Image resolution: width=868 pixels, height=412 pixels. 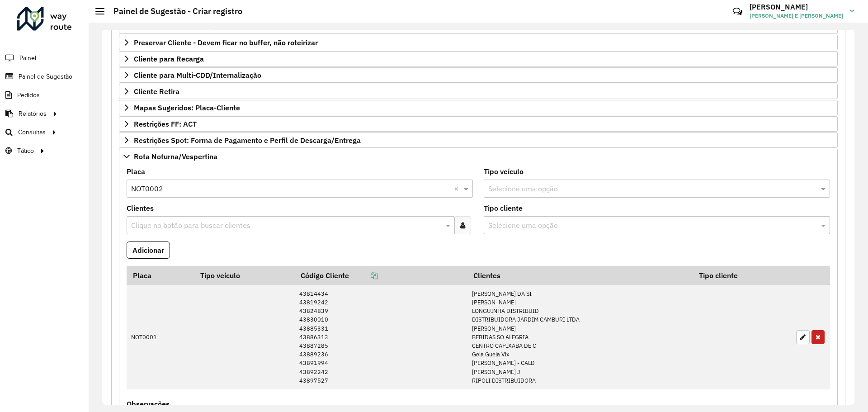 What do you see at coordinates (248, 140) in the screenshot?
I see `span: Restrições Spot: Forma de Pagamento e Perfil de Descarga/Entrega` at bounding box center [248, 140].